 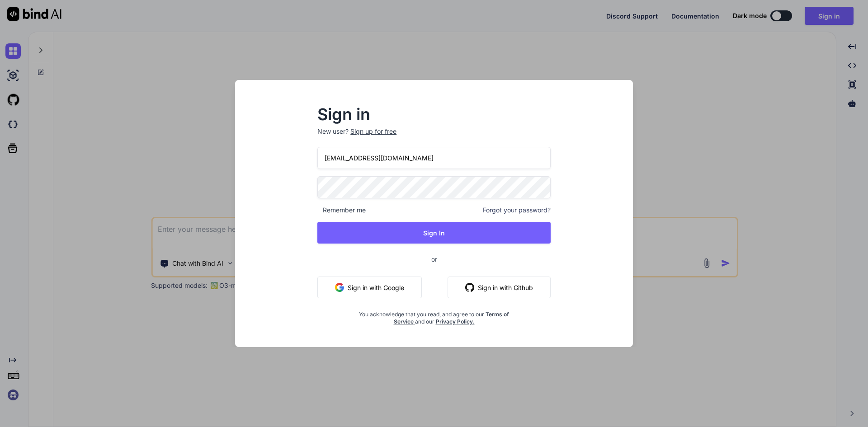 What do you see at coordinates (434, 316) in the screenshot?
I see `div: You acknowledge that you read, and agree to our and our` at bounding box center [434, 316].